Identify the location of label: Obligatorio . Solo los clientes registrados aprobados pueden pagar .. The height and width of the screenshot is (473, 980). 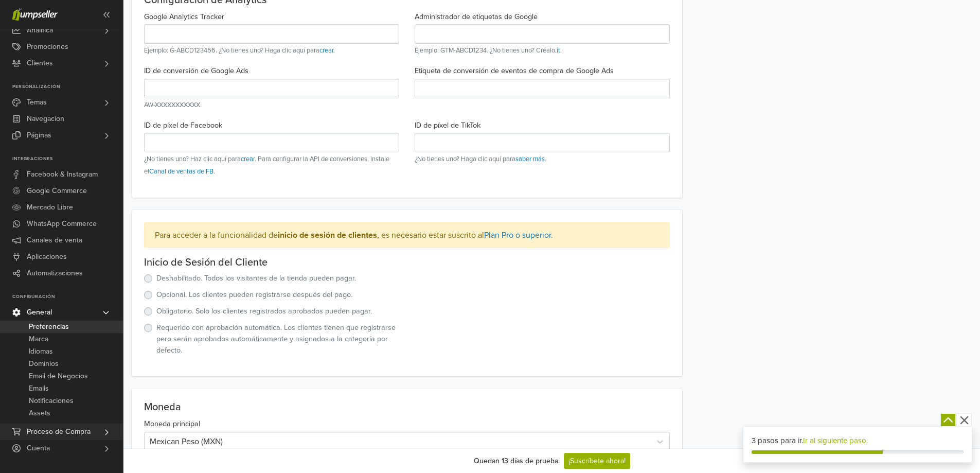
(264, 312).